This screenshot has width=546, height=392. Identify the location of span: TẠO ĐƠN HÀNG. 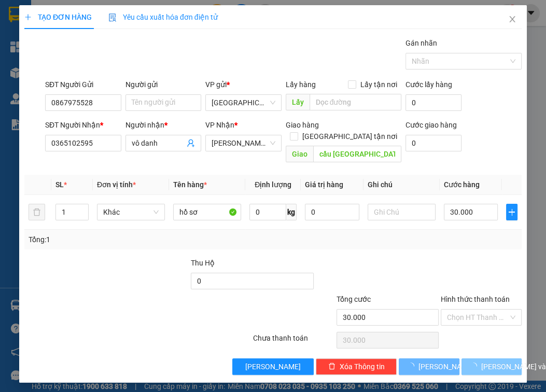
(58, 17).